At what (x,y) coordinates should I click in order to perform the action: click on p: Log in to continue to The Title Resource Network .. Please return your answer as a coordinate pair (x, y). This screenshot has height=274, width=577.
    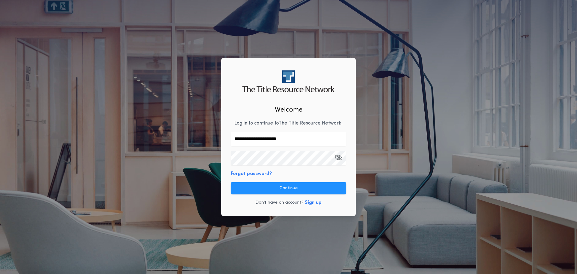
    Looking at the image, I should click on (288, 123).